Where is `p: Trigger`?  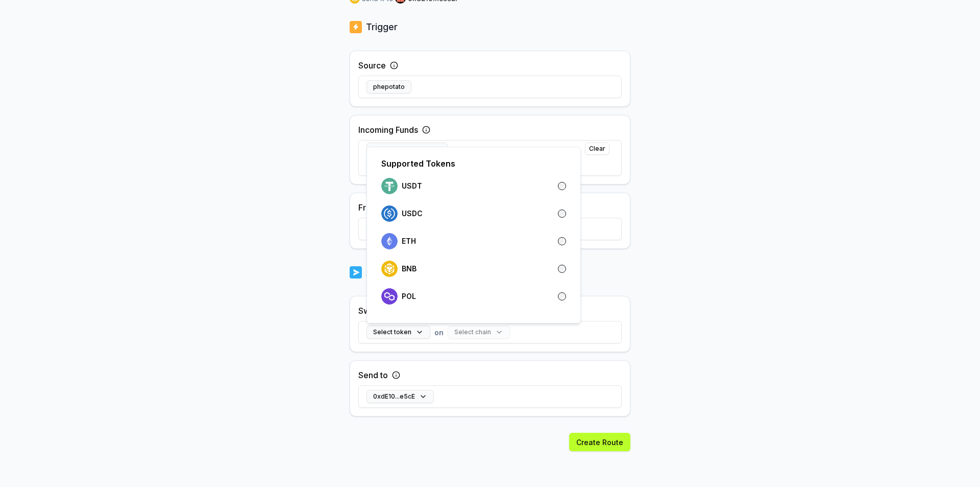 p: Trigger is located at coordinates (382, 27).